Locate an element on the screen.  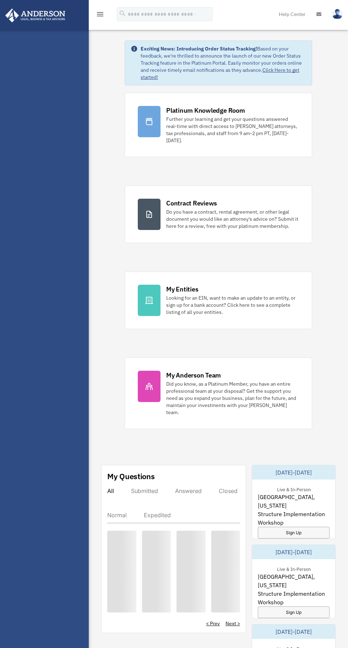
div: My Entities is located at coordinates (182, 289).